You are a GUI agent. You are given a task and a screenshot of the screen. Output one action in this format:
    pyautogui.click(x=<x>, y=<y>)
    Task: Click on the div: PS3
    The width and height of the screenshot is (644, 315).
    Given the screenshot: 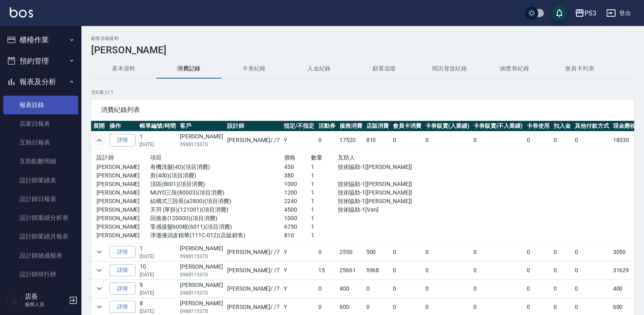 What is the action you would take?
    pyautogui.click(x=590, y=13)
    